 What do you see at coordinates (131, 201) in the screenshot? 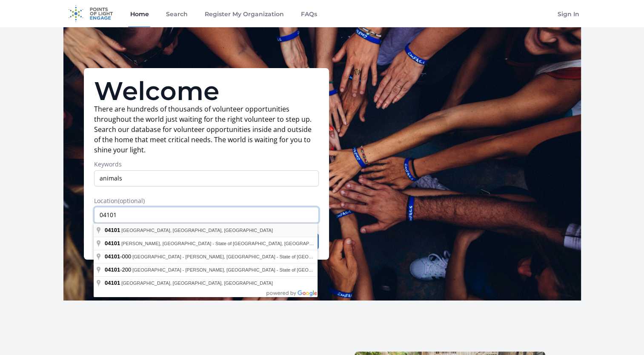
I see `span: (optional)` at bounding box center [131, 201].